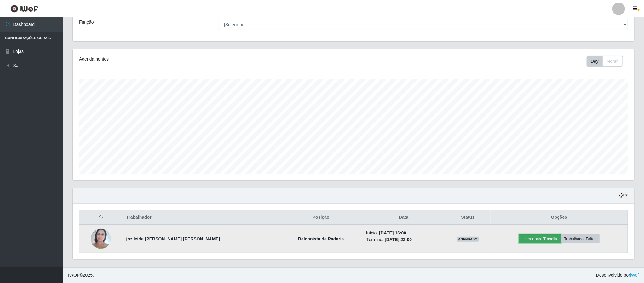 This screenshot has width=644, height=283. I want to click on li: Término:, so click(403, 240).